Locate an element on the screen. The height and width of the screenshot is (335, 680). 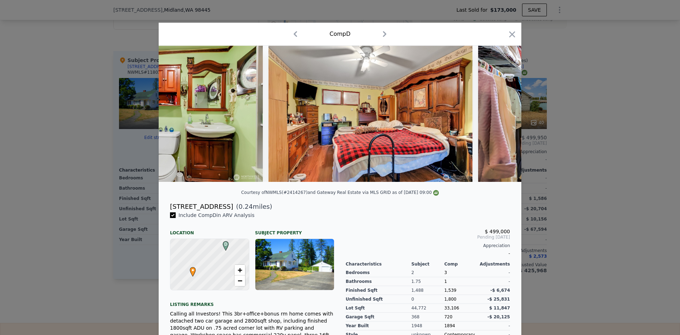
div: 2 is located at coordinates (428, 272).